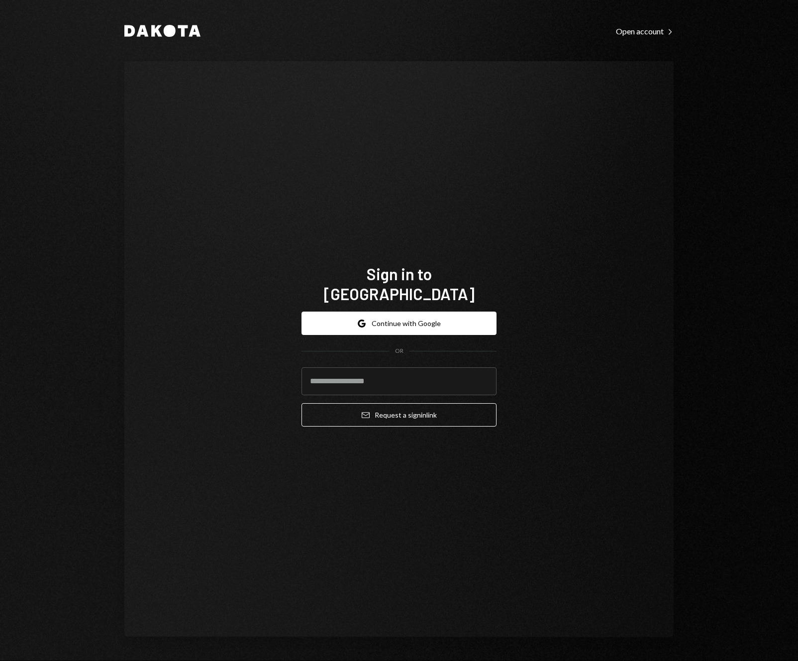 This screenshot has height=661, width=798. Describe the element at coordinates (645, 31) in the screenshot. I see `a: Open account` at that location.